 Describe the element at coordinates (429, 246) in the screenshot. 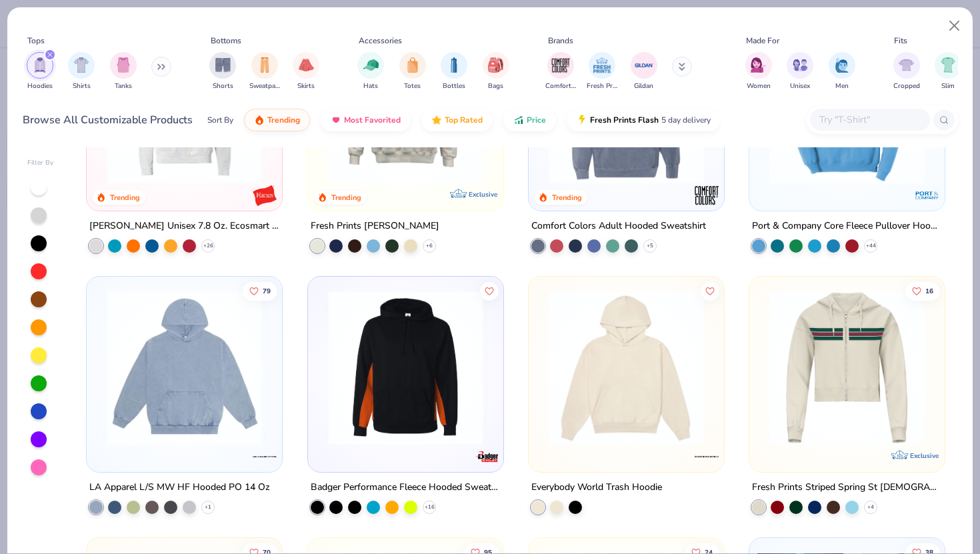

I see `span: + 6` at that location.